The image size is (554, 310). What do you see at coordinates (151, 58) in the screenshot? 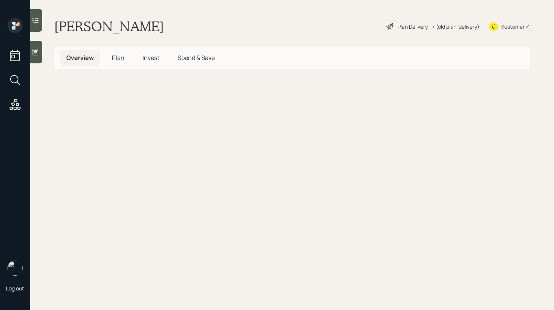
I see `span: Invest` at bounding box center [151, 58].